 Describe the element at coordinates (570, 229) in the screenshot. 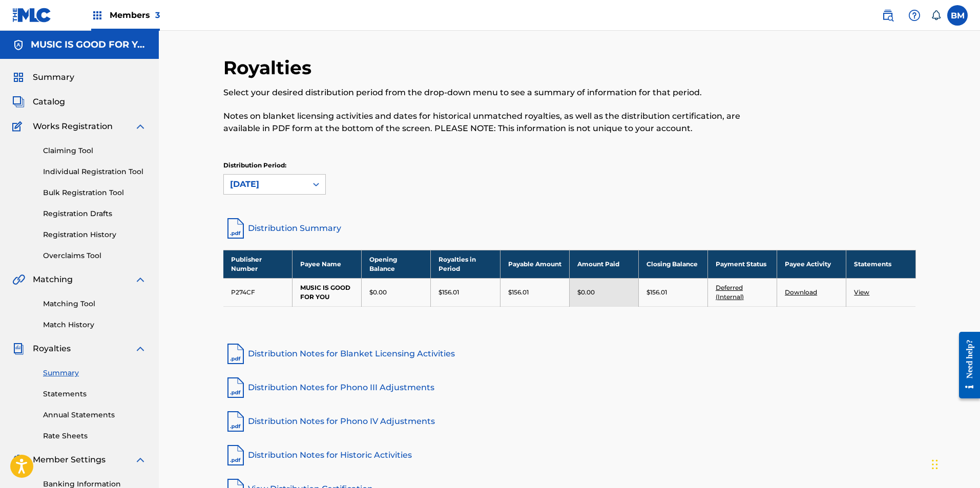

I see `a: Distribution Summary` at that location.